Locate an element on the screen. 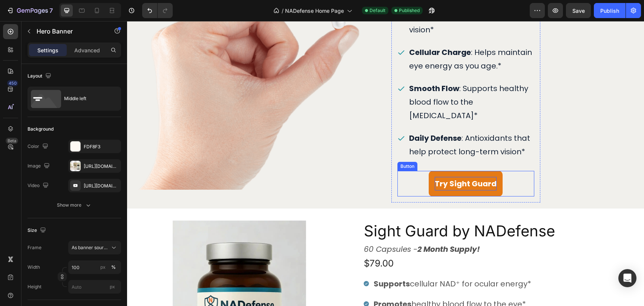  div: px is located at coordinates (103, 267).